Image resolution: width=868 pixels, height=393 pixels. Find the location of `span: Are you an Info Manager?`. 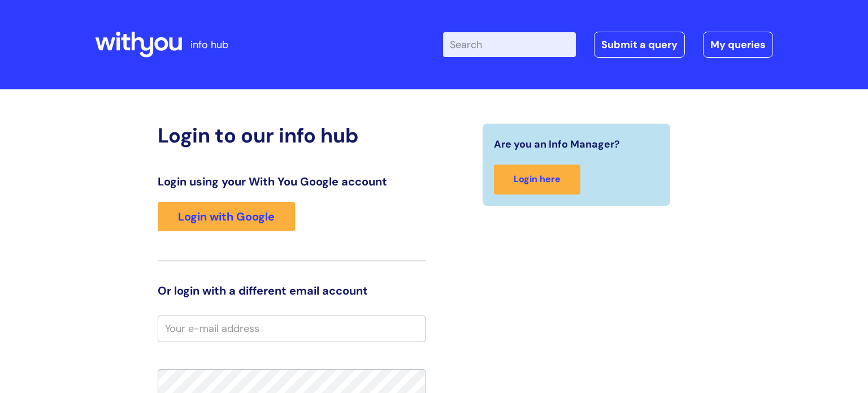

span: Are you an Info Manager? is located at coordinates (557, 144).